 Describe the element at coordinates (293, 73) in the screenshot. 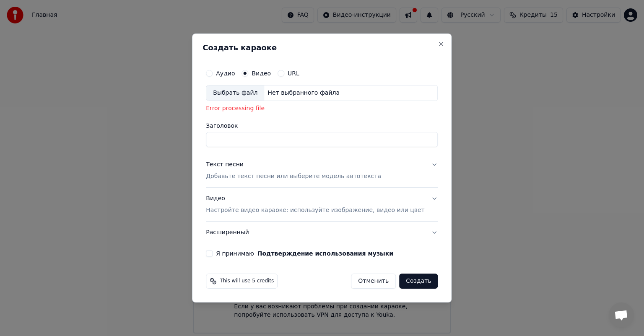

I see `label: URL` at that location.